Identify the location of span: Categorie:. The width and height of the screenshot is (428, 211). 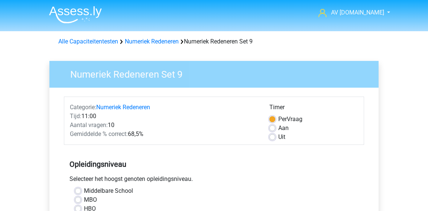
(83, 107).